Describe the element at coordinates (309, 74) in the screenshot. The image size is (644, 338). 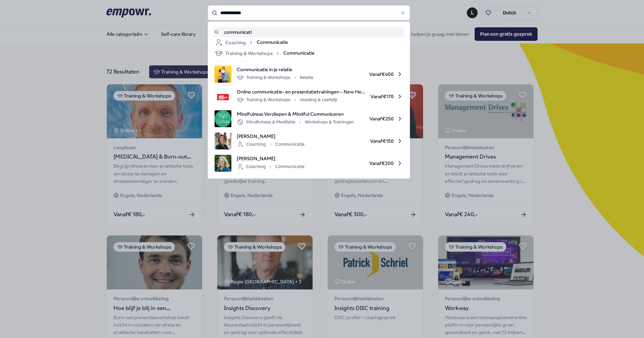
I see `a: product imageCommunicatie in je relatieTraining & WorkshopsRelatieVanaf€400` at that location.